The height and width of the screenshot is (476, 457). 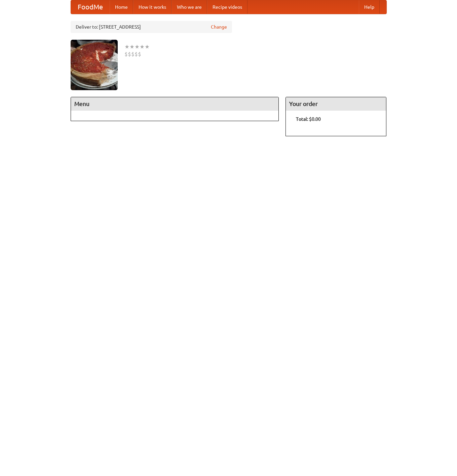 I want to click on a: How it works, so click(x=152, y=7).